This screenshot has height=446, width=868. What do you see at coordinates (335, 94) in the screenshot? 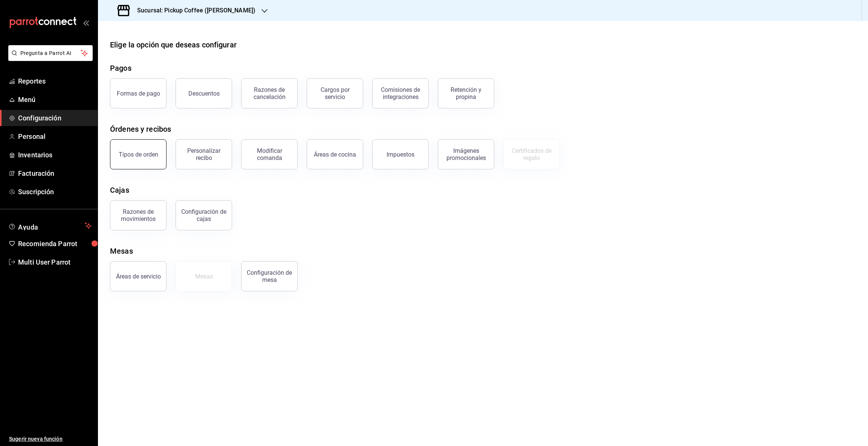
I see `button: Cargos por servicio` at bounding box center [335, 94].